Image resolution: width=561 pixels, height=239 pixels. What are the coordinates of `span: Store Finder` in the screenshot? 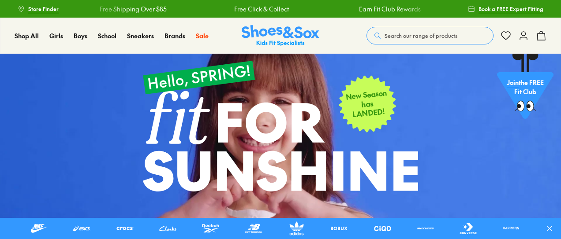 It's located at (43, 9).